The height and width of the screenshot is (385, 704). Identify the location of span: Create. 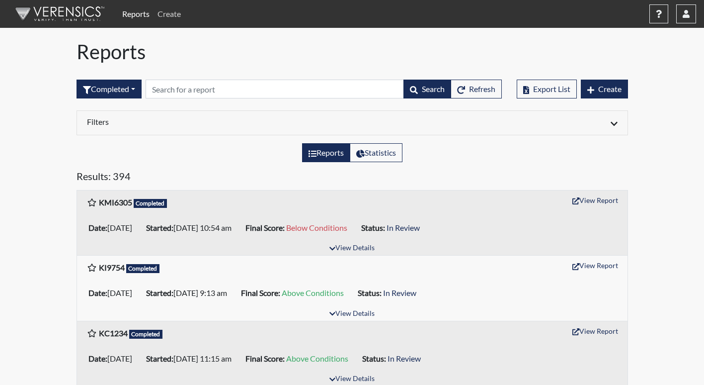
(610, 88).